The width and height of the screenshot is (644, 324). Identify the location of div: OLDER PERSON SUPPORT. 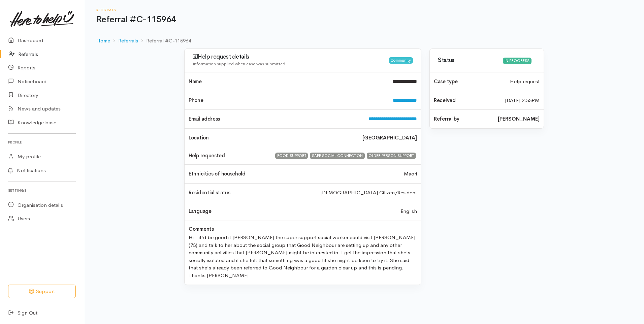
(392, 155).